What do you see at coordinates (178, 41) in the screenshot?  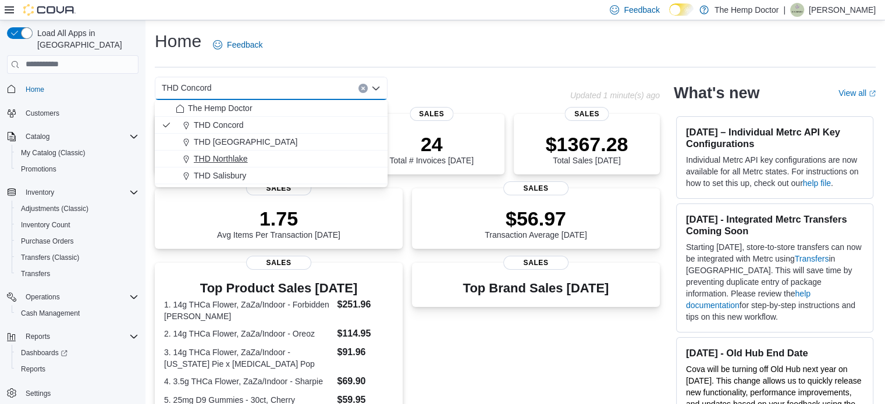 I see `h1: Home` at bounding box center [178, 41].